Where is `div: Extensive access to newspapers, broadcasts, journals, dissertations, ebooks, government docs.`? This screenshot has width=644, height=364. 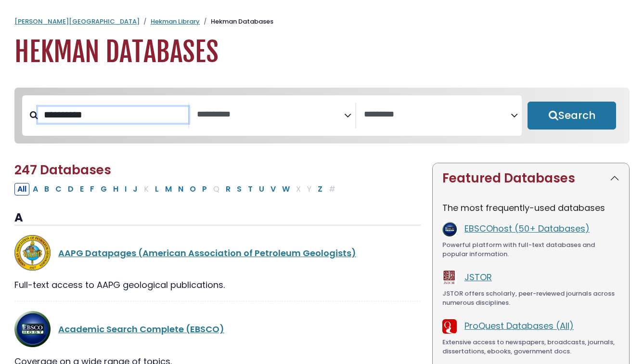
div: Extensive access to newspapers, broadcasts, journals, dissertations, ebooks, government docs. is located at coordinates (531, 347).